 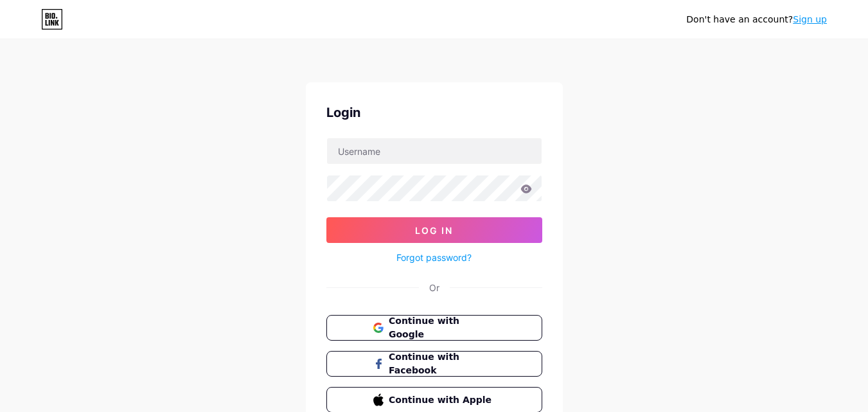 I want to click on a: Sign up, so click(x=810, y=19).